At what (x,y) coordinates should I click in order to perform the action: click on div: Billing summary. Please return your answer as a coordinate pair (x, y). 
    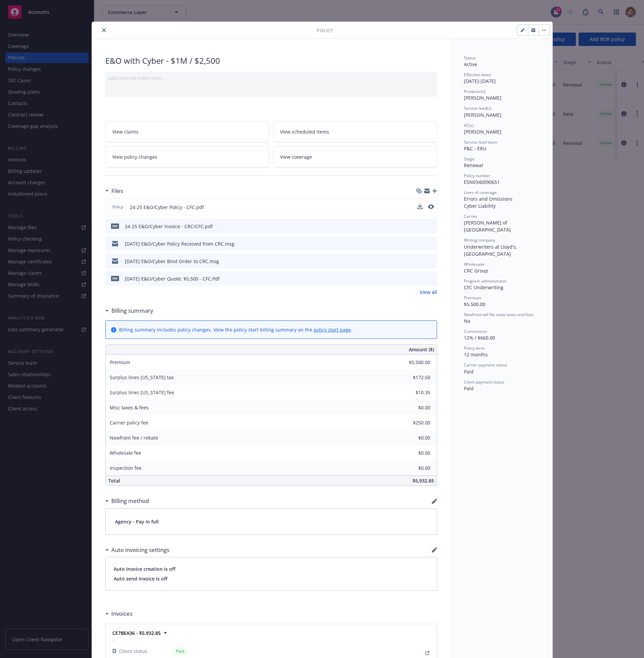
    Looking at the image, I should click on (129, 311).